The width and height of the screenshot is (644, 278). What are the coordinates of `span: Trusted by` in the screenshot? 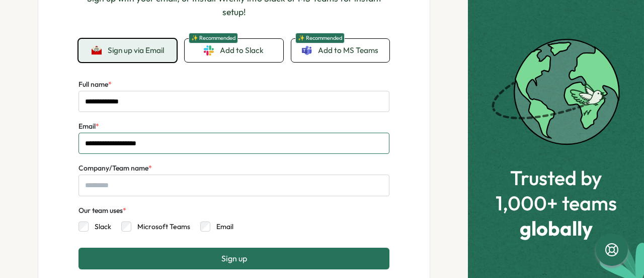 It's located at (556, 177).